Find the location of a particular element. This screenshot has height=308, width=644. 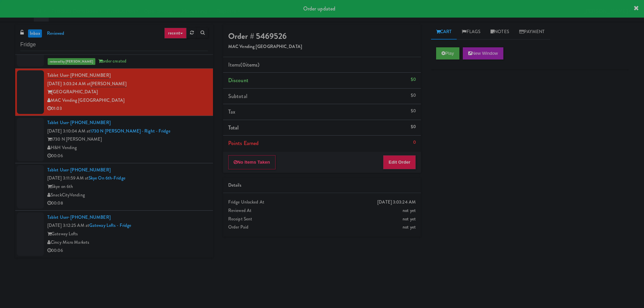

span: Items is located at coordinates (243, 65).